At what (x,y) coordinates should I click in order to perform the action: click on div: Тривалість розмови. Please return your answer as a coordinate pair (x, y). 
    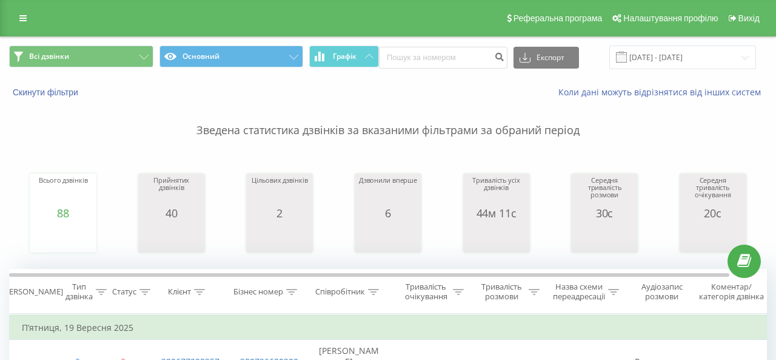
    Looking at the image, I should click on (502, 292).